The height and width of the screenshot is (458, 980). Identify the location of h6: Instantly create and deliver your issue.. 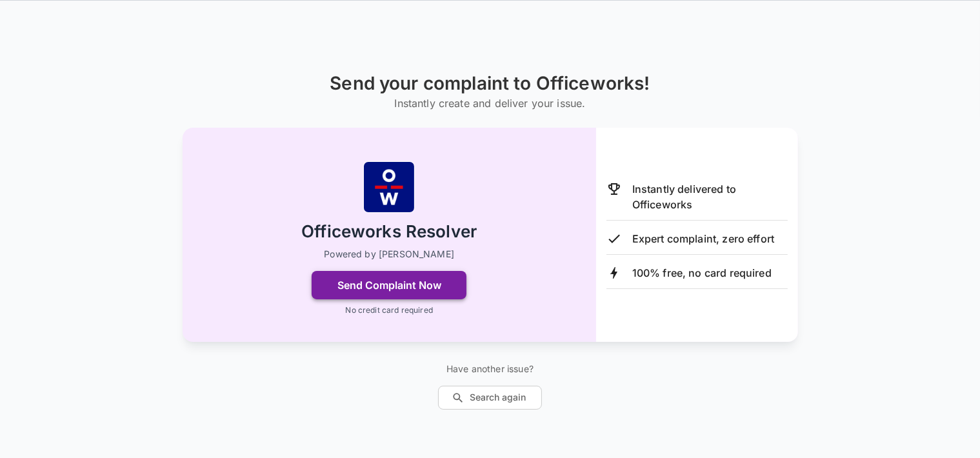
(490, 103).